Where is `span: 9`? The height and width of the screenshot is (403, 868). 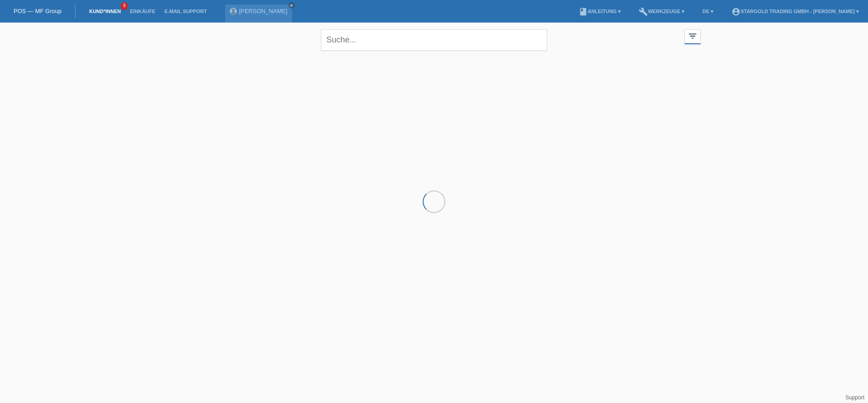 span: 9 is located at coordinates (124, 6).